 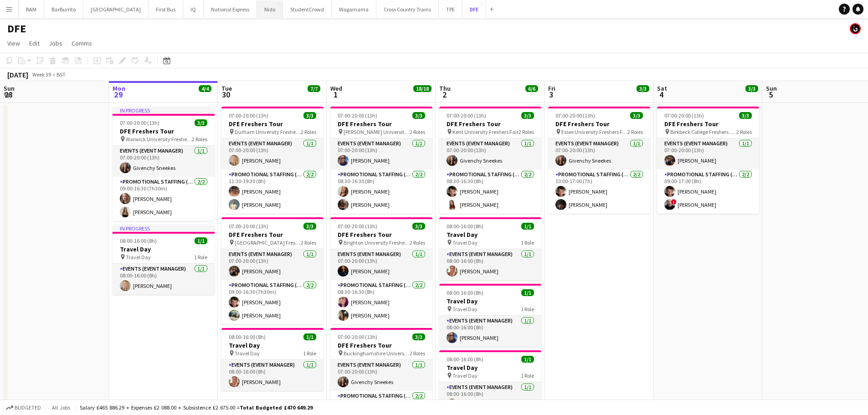 What do you see at coordinates (118, 94) in the screenshot?
I see `span: 29` at bounding box center [118, 94].